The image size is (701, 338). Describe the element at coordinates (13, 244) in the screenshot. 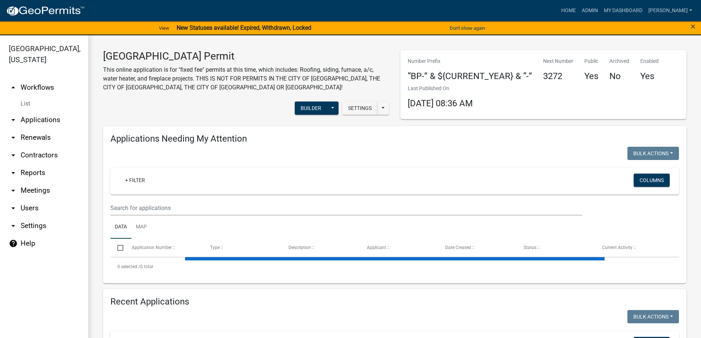

I see `i: help` at that location.